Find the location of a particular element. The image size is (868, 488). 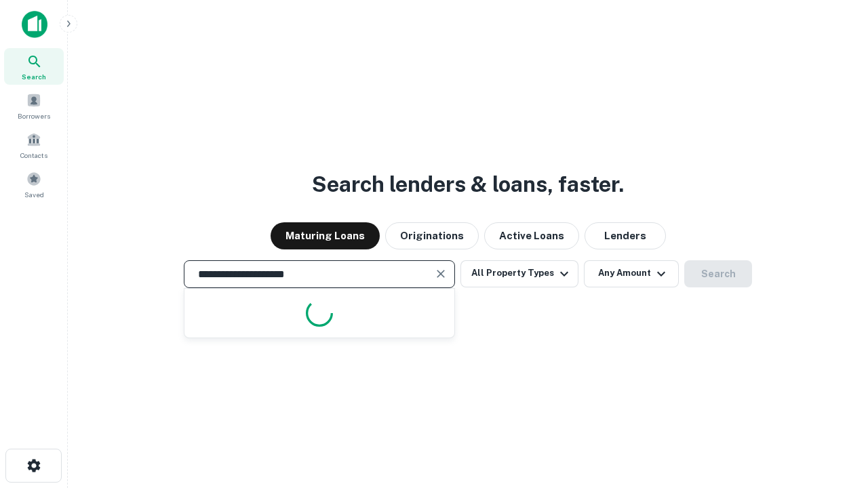

span: Search is located at coordinates (34, 76).